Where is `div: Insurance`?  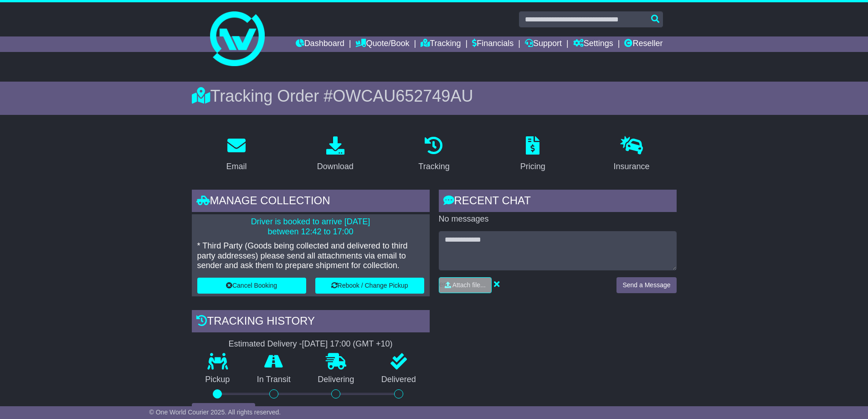
div: Insurance is located at coordinates (631, 166).